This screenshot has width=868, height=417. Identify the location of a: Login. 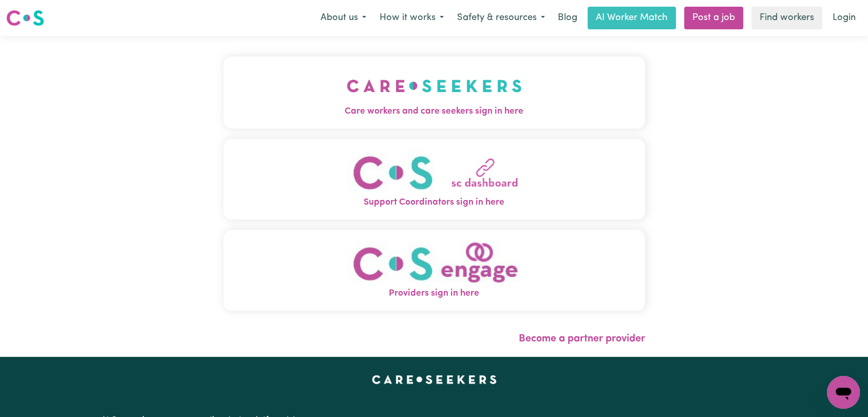
(844, 18).